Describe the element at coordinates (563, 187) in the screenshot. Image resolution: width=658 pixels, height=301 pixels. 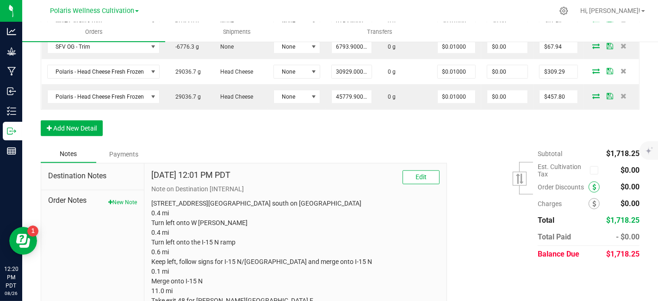
I see `span: Order Discounts` at that location.